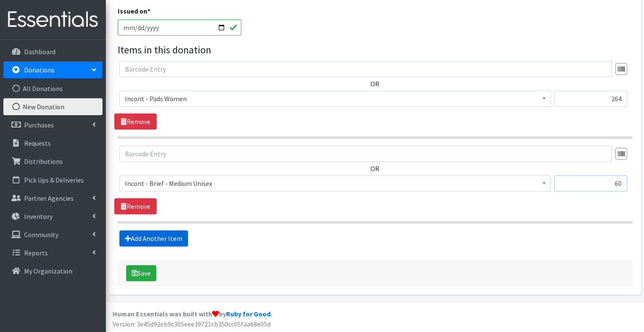 The width and height of the screenshot is (644, 332). Describe the element at coordinates (53, 143) in the screenshot. I see `a: Requests` at that location.